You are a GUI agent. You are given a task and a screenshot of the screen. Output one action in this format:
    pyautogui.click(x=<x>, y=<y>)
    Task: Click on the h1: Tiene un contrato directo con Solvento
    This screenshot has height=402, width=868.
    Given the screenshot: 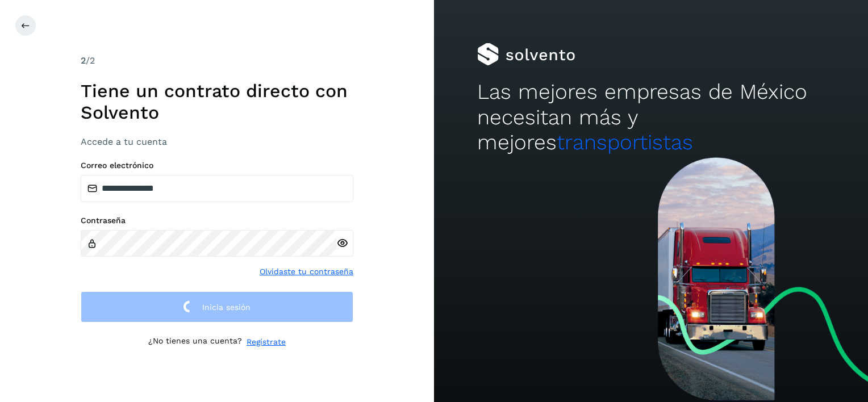 What is the action you would take?
    pyautogui.click(x=217, y=102)
    